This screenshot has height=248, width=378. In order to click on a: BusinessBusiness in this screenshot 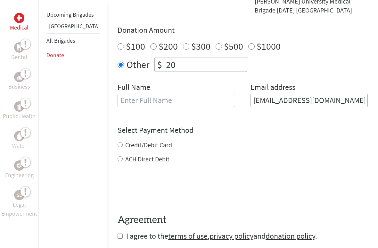, I will do `click(19, 81)`.